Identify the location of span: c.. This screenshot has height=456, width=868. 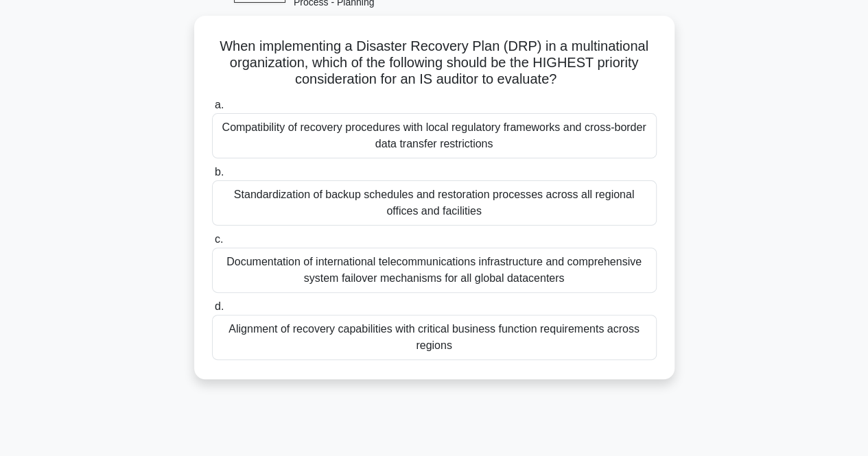
(219, 239).